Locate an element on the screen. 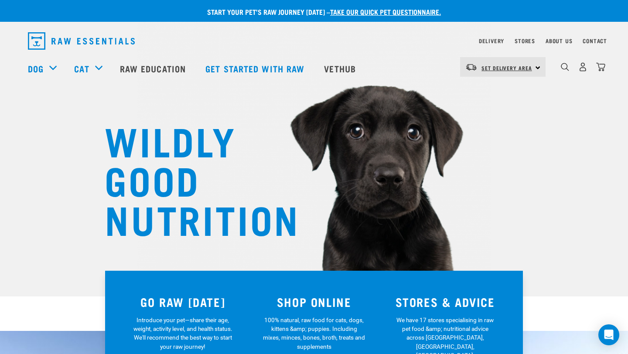 This screenshot has height=354, width=628. p: 100% natural, raw food for cats, dogs, kittens &amp; puppies. Including mixes, minces, bones, bro... is located at coordinates (314, 333).